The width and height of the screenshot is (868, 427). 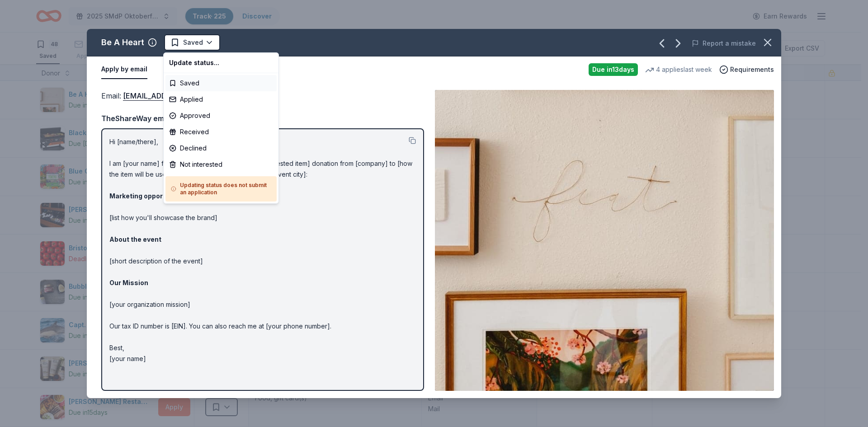 What do you see at coordinates (221, 116) in the screenshot?
I see `div: Approved` at bounding box center [221, 116].